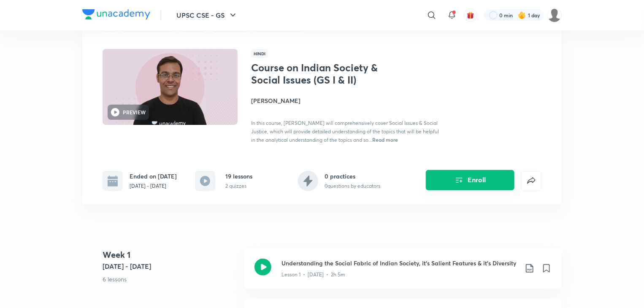 Image resolution: width=644 pixels, height=308 pixels. I want to click on a: Understanding the Social Fabric of Indian Society, it’s Salient Features & it’s DiversityLesson 1..., so click(403, 273).